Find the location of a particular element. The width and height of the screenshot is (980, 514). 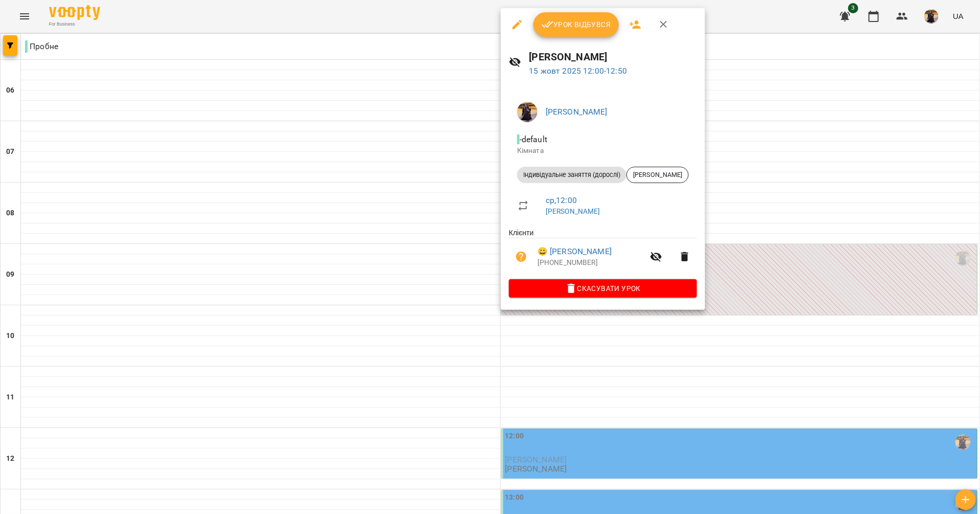

button: Візит ще не сплачено. Додати оплату? is located at coordinates (521, 257).